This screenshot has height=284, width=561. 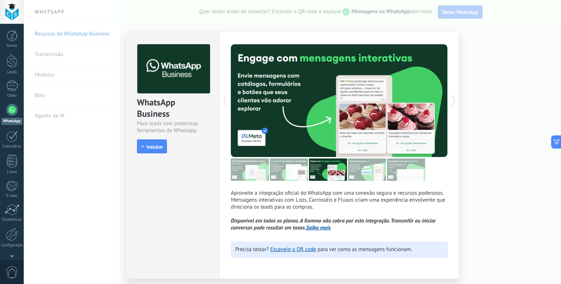 What do you see at coordinates (12, 172) in the screenshot?
I see `div: Listas` at bounding box center [12, 172].